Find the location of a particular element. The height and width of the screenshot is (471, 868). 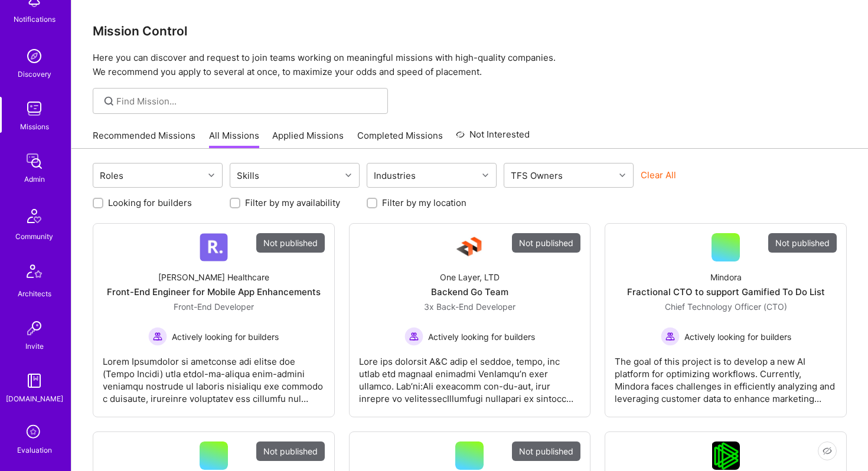

p: Here you can discover and request to join teams working on meaningful missions with high-quality ... is located at coordinates (470, 65).